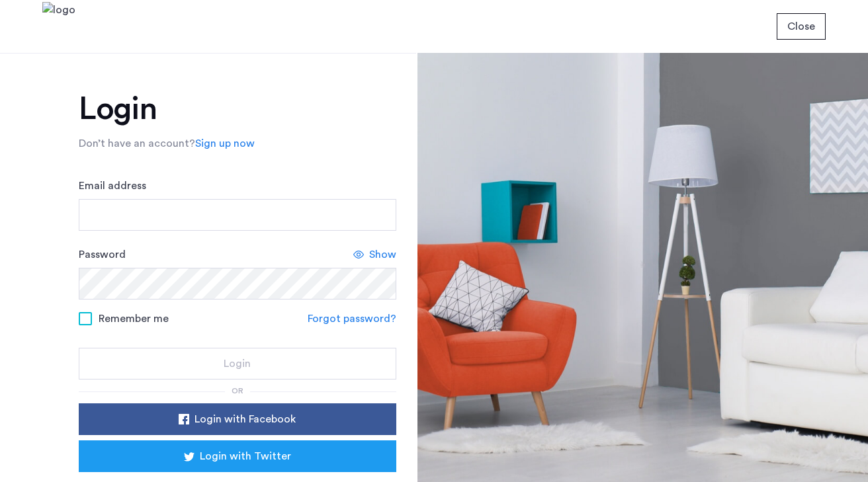  Describe the element at coordinates (245, 419) in the screenshot. I see `span: Login with Facebook` at that location.